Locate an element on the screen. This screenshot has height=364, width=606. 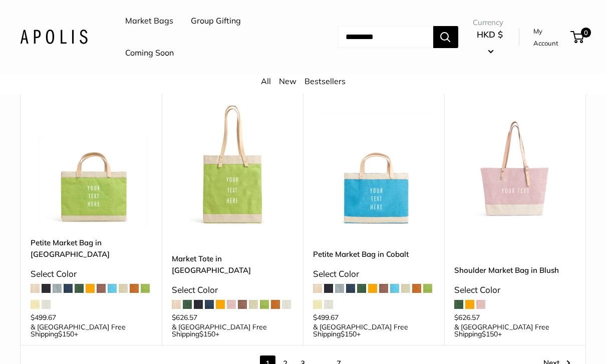
a: Petite Market Bag in CobaltPetite Market Bag in Cobalt is located at coordinates (373, 167).